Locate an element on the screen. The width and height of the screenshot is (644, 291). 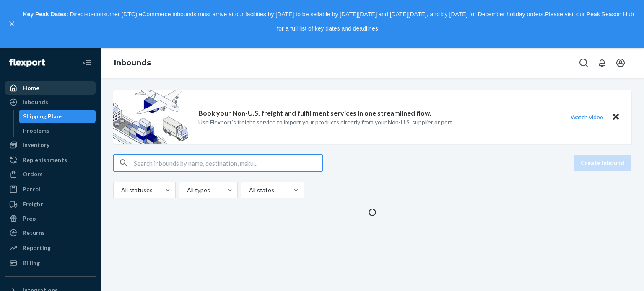
a: Orders is located at coordinates (50, 174).